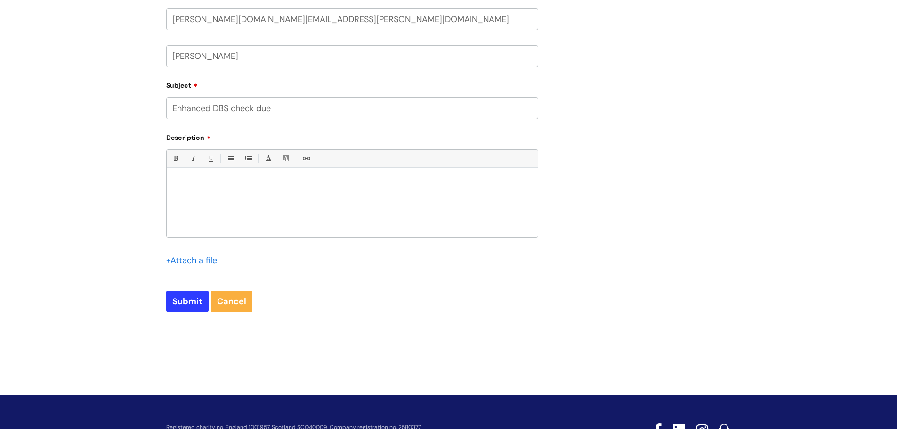 The image size is (897, 429). Describe the element at coordinates (285, 158) in the screenshot. I see `a: Back Color` at that location.